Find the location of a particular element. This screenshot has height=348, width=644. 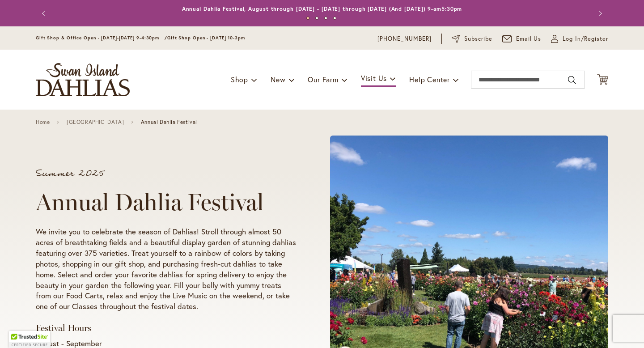

button: 3 of 4 is located at coordinates (326, 18).